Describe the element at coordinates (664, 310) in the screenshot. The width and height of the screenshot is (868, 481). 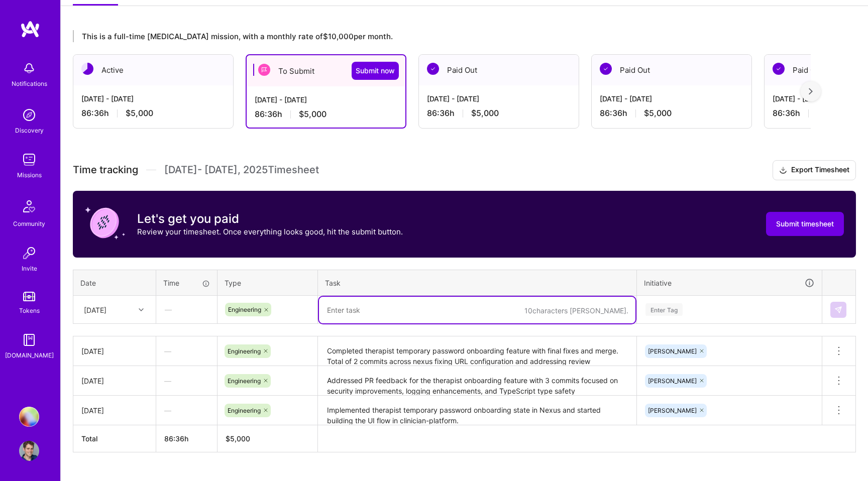
I see `div: Enter Tag` at that location.